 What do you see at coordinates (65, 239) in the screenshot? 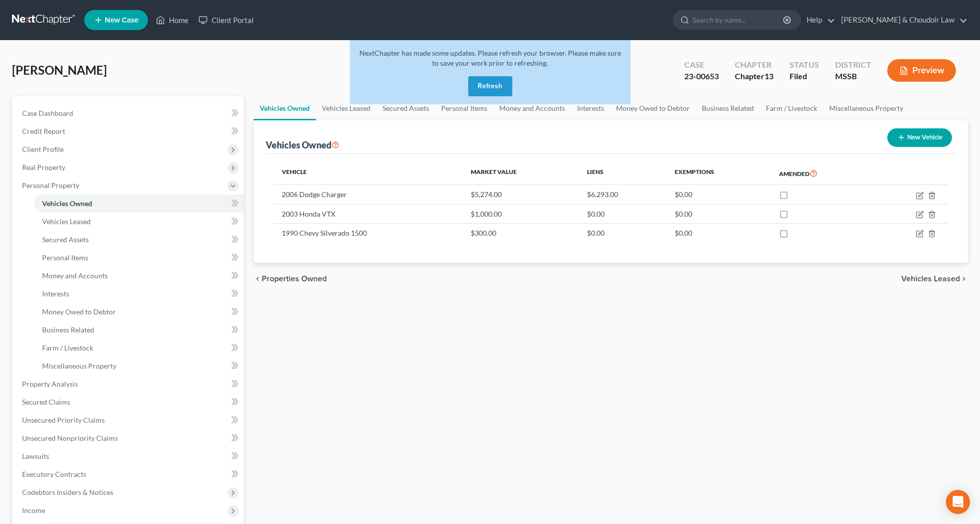
I see `span: Secured Assets` at bounding box center [65, 239].